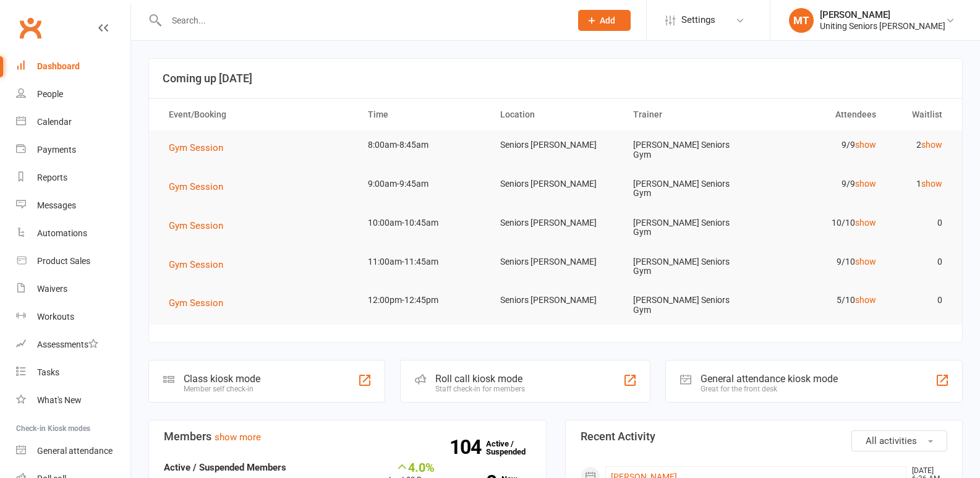 Image resolution: width=980 pixels, height=478 pixels. Describe the element at coordinates (30, 28) in the screenshot. I see `a: Clubworx` at that location.